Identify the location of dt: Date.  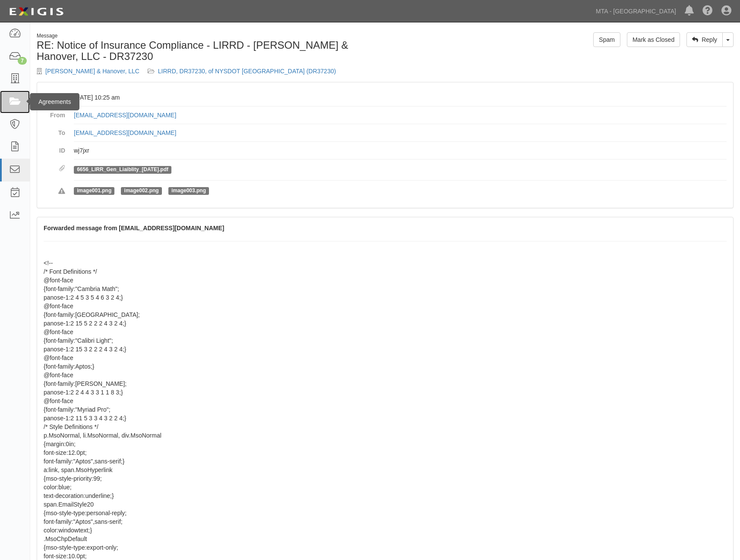
(55, 95).